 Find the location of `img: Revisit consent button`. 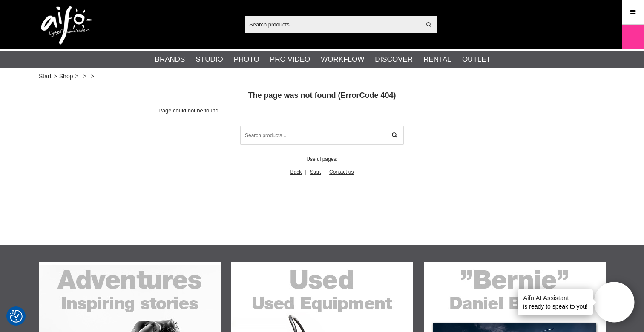

img: Revisit consent button is located at coordinates (16, 316).